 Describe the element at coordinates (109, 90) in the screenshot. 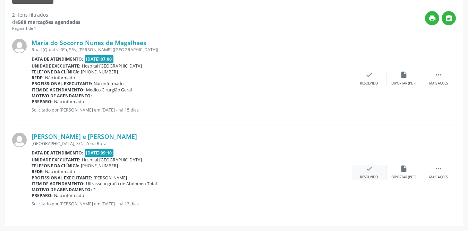

I see `span: Médico Cirurgião Geral` at that location.